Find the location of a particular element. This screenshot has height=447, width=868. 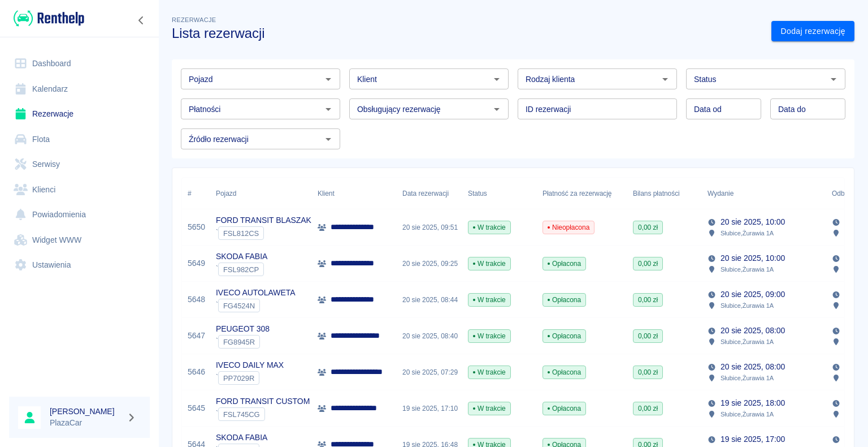

span: FSL745CG is located at coordinates (241, 414).